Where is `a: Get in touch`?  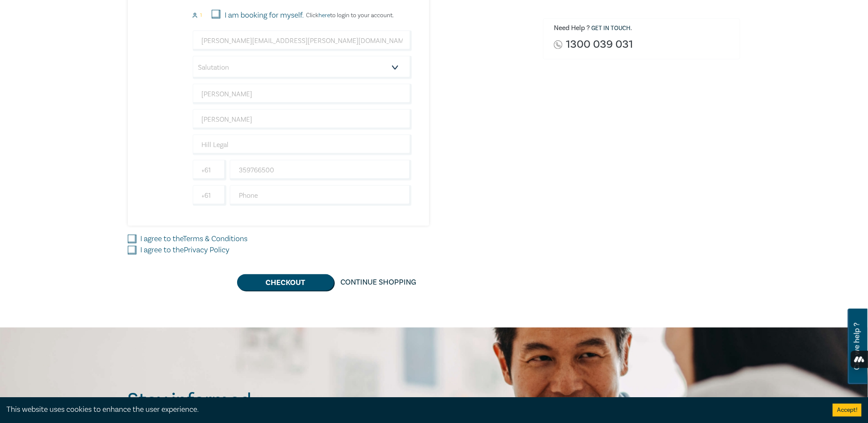 a: Get in touch is located at coordinates (611, 29).